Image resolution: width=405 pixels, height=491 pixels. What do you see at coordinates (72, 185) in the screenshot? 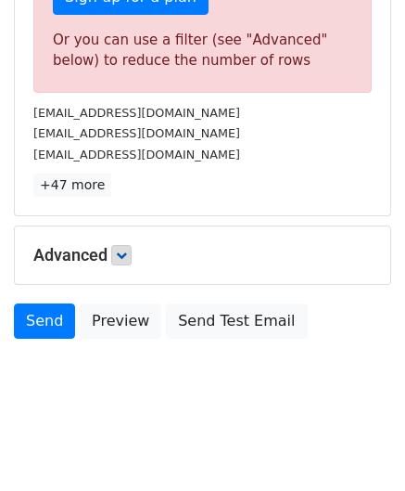
I see `a: +47 more` at bounding box center [72, 185].